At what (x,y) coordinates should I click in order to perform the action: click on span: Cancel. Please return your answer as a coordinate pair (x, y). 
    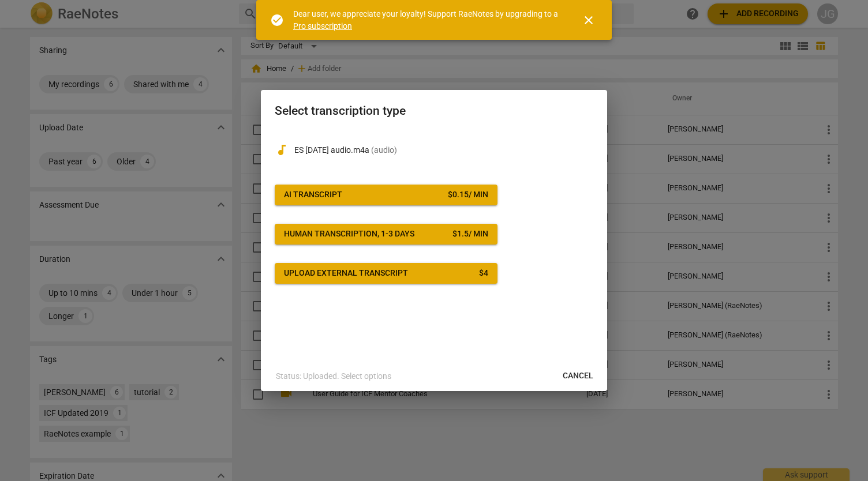
    Looking at the image, I should click on (578, 376).